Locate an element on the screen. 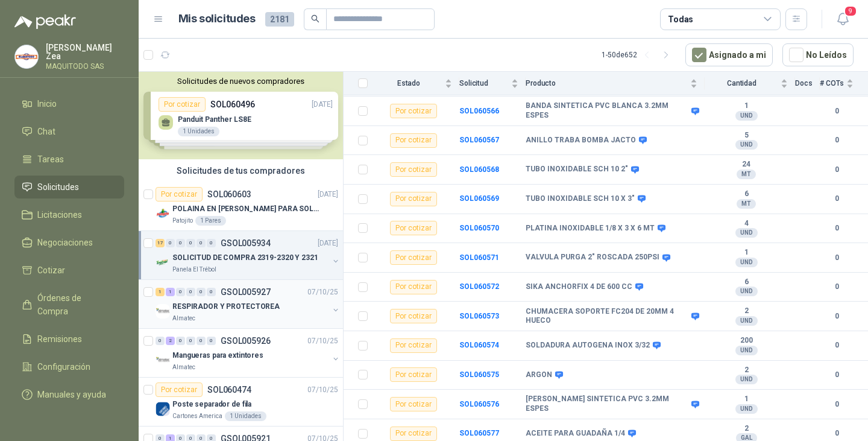  div: 17 is located at coordinates (160, 243).